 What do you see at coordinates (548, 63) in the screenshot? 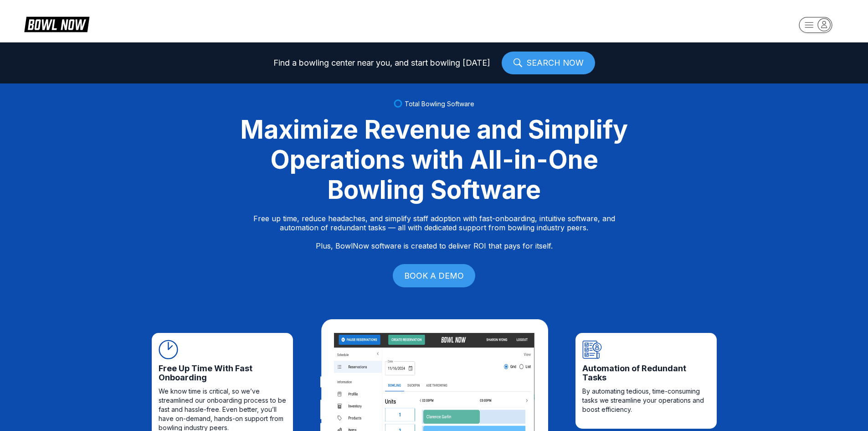
I see `a: SEARCH NOW` at bounding box center [548, 63].